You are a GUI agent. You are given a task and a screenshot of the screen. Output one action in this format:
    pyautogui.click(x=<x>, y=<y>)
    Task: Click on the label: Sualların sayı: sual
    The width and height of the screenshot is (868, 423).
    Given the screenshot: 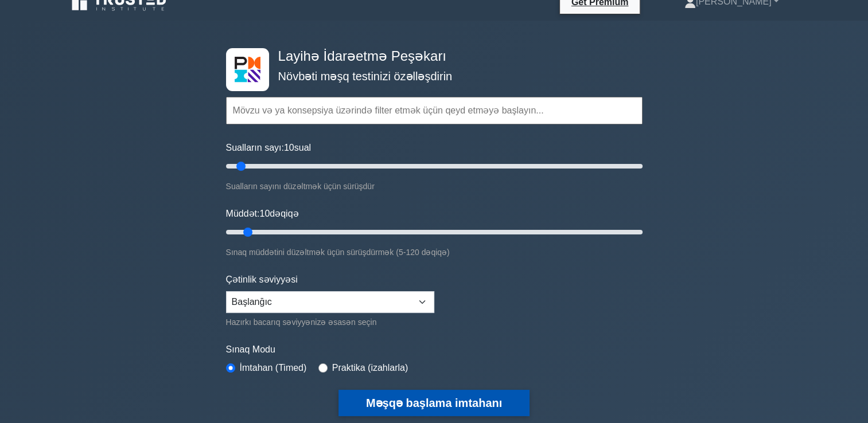 What is the action you would take?
    pyautogui.click(x=269, y=148)
    